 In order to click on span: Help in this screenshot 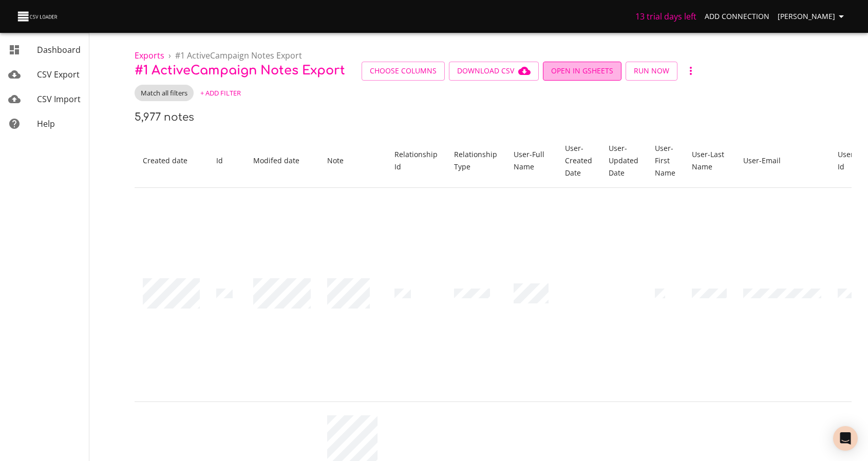, I will do `click(46, 123)`.